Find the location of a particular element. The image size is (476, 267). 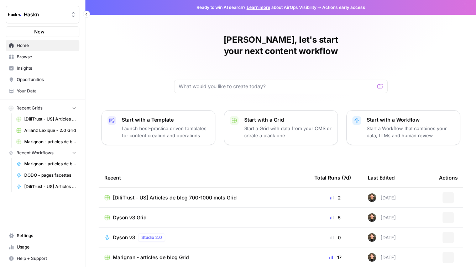

a: Dyson v3 Grid is located at coordinates (204, 218).